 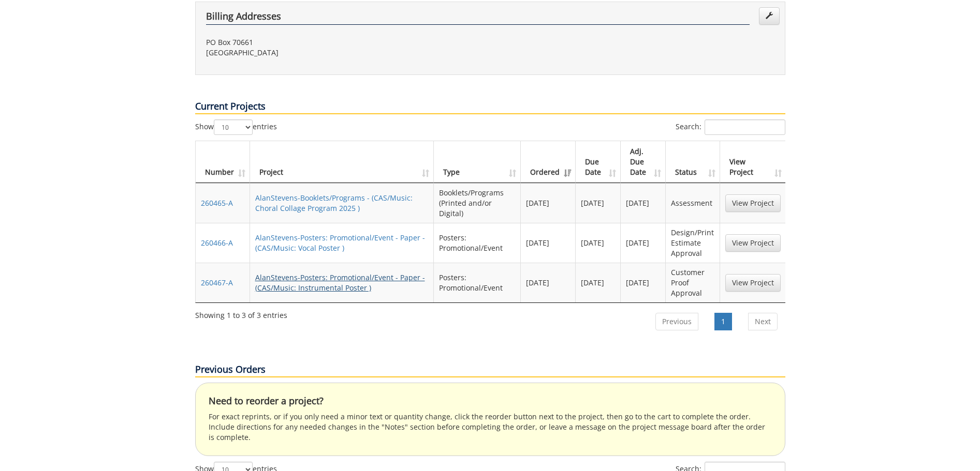 What do you see at coordinates (693, 203) in the screenshot?
I see `td: Assessment` at bounding box center [693, 203].